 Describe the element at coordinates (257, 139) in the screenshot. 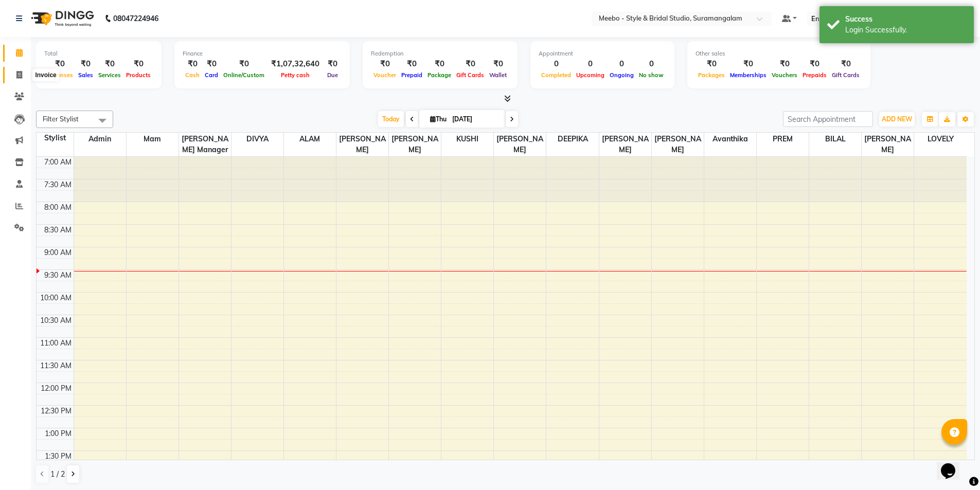

I see `span: DIVYA` at that location.